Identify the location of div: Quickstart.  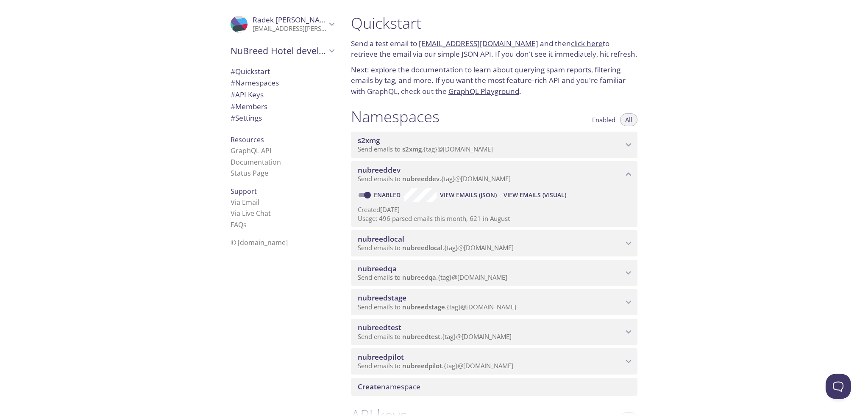
(283, 71).